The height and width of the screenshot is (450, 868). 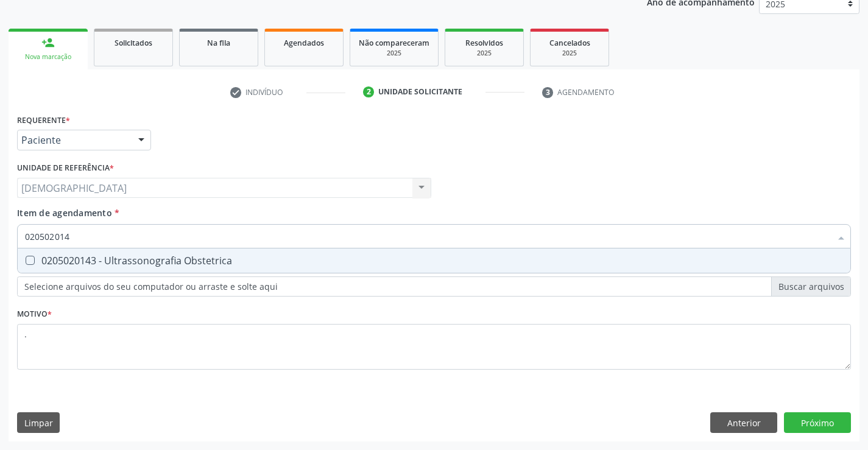 What do you see at coordinates (48, 42) in the screenshot?
I see `div: person_add` at bounding box center [48, 42].